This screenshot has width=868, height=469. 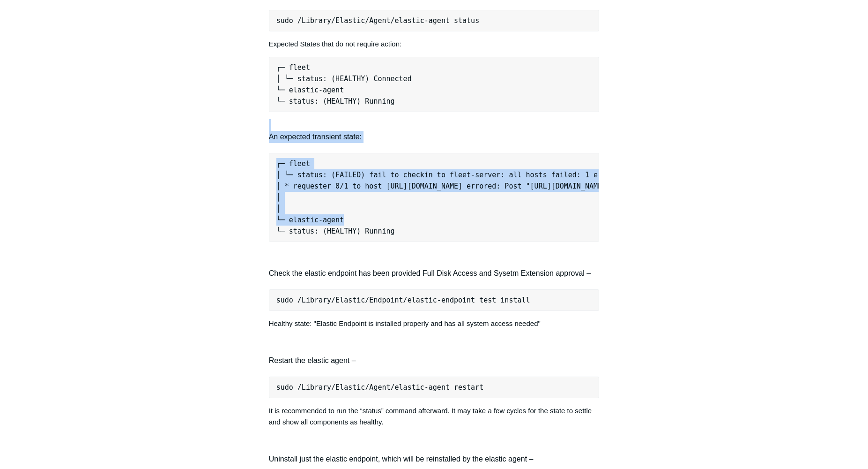 What do you see at coordinates (434, 300) in the screenshot?
I see `pre: sudo /Library/Elastic/Endpoint/elastic-endpoint test install` at bounding box center [434, 300].